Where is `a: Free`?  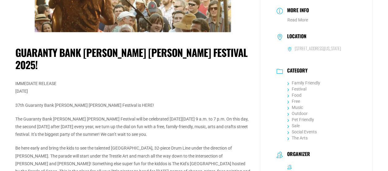 a: Free is located at coordinates (293, 101).